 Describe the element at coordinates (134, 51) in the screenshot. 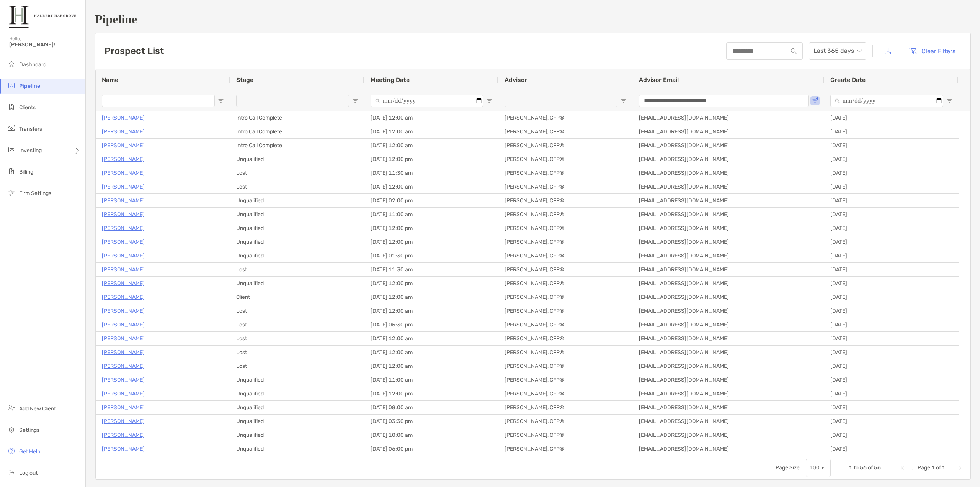

I see `h3: Prospect List` at that location.